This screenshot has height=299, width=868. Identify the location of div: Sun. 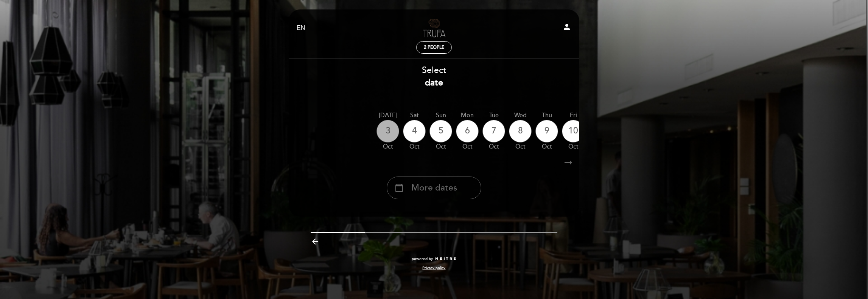
(441, 115).